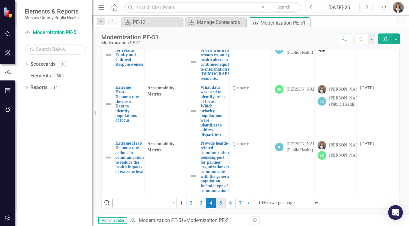 The image size is (409, 226). Describe the element at coordinates (216, 22) in the screenshot. I see `a: Manage Scorecards` at that location.